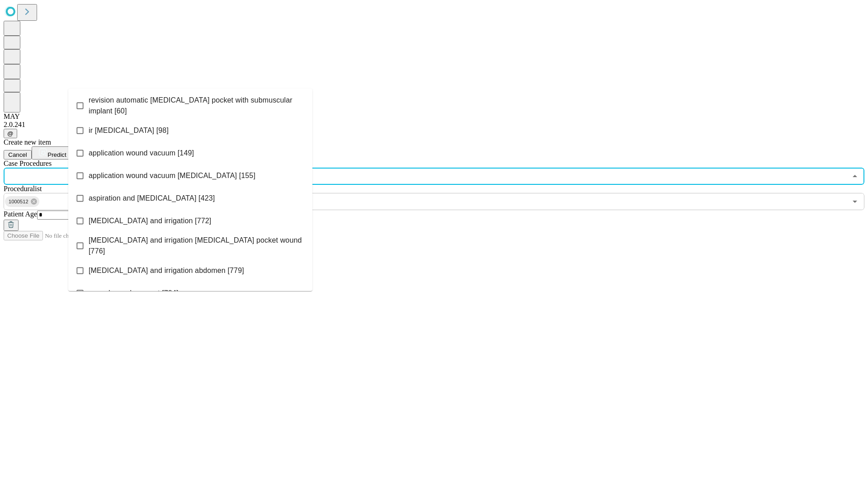 The height and width of the screenshot is (488, 868). I want to click on span: 1000512, so click(19, 201).